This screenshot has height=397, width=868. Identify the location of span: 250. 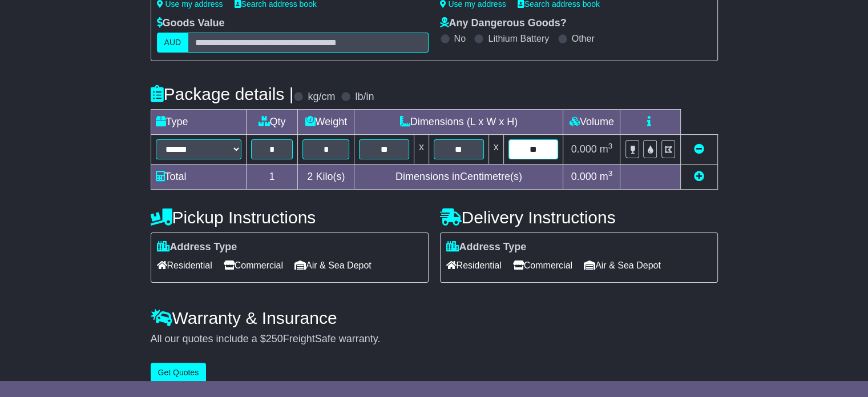
(275, 339).